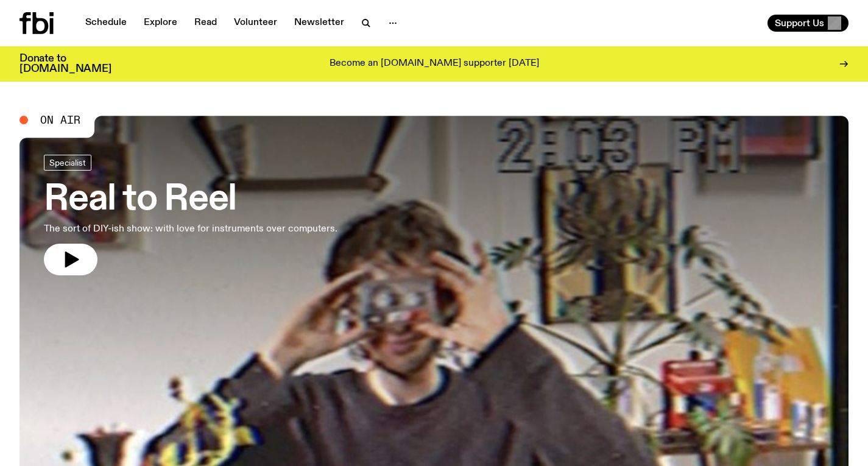  I want to click on p: The sort of DIY-ish show: with love for instruments over computers., so click(191, 230).